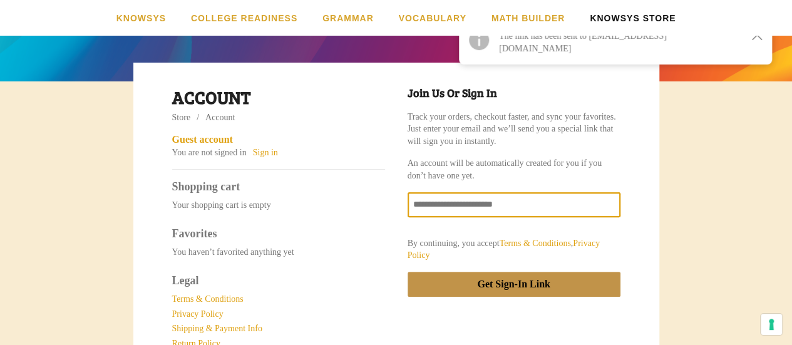 The width and height of the screenshot is (792, 345). What do you see at coordinates (266, 153) in the screenshot?
I see `a: Sign in` at bounding box center [266, 153].